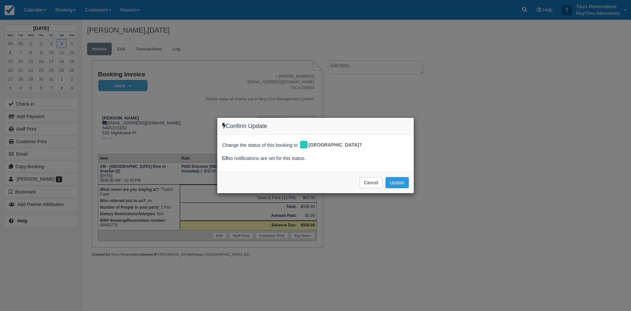 This screenshot has width=631, height=311. What do you see at coordinates (371, 183) in the screenshot?
I see `button: Cancel` at bounding box center [371, 183].